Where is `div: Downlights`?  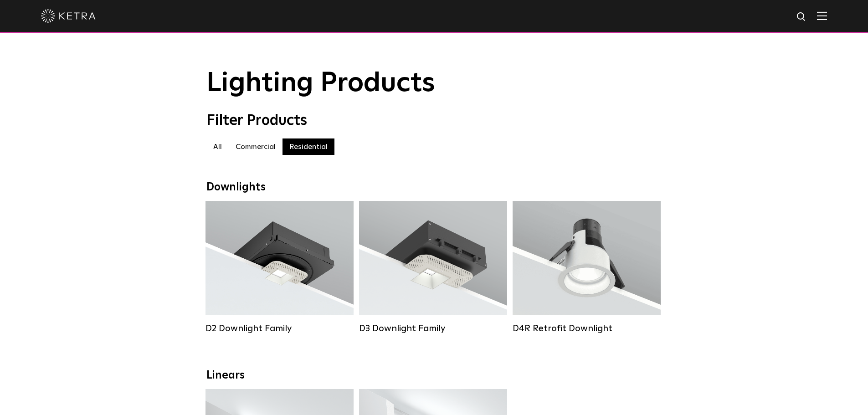 div: Downlights is located at coordinates (434, 187).